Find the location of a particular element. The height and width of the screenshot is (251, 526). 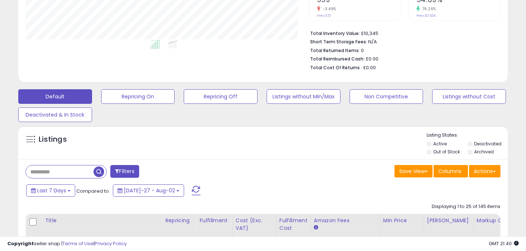

button: Listings without Cost is located at coordinates (469, 97).